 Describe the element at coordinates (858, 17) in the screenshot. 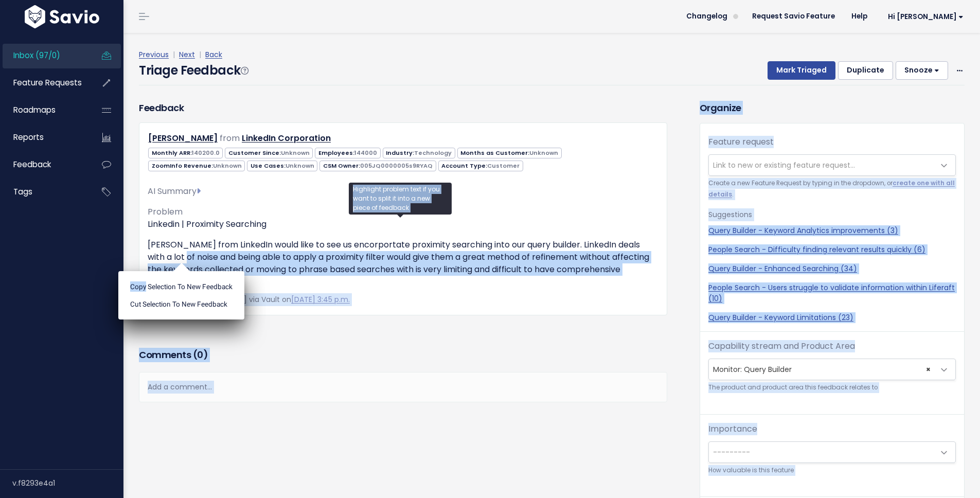

I see `a: Help` at that location.